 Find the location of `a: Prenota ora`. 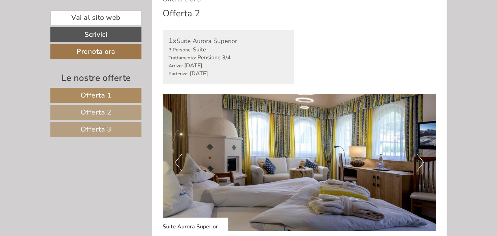

a: Prenota ora is located at coordinates (96, 52).